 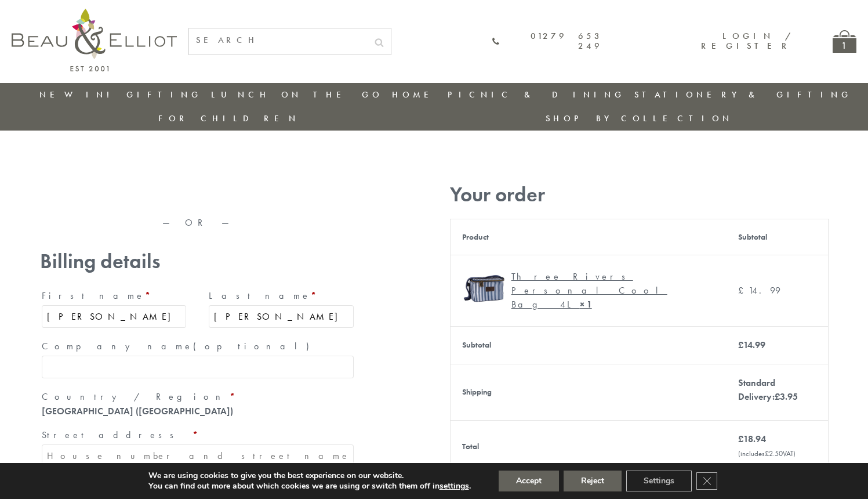 What do you see at coordinates (593, 481) in the screenshot?
I see `button: Reject` at bounding box center [593, 481].